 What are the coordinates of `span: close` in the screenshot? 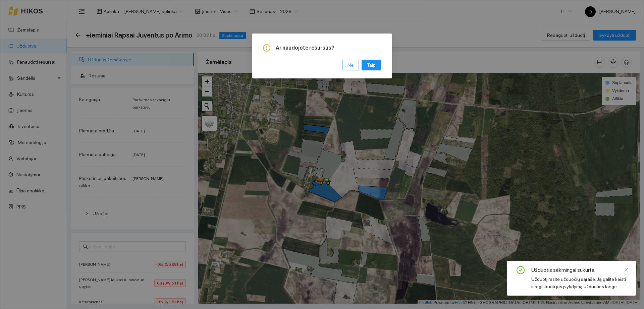 It's located at (626, 270).